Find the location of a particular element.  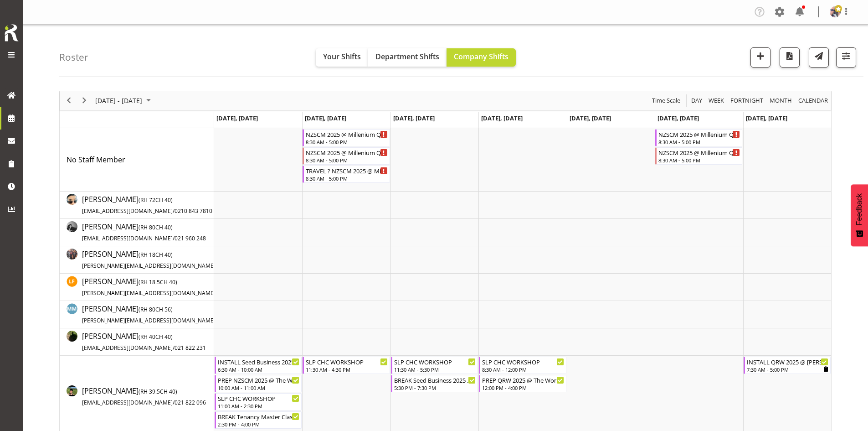

span: RH 72 is located at coordinates (148, 199).